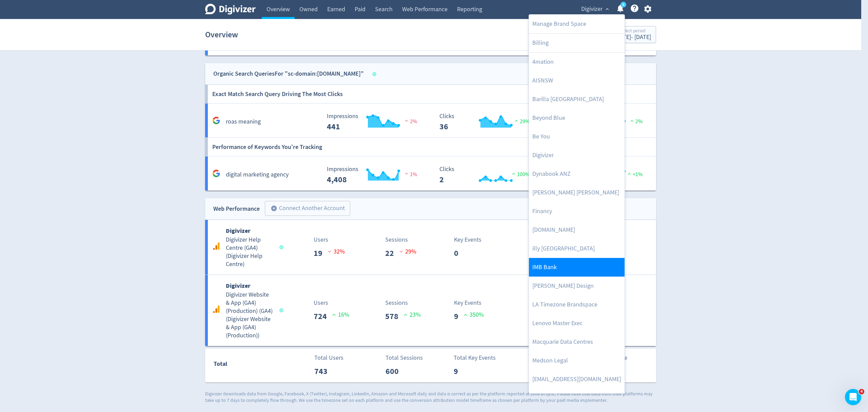  What do you see at coordinates (577, 62) in the screenshot?
I see `a: 4mation` at bounding box center [577, 62].